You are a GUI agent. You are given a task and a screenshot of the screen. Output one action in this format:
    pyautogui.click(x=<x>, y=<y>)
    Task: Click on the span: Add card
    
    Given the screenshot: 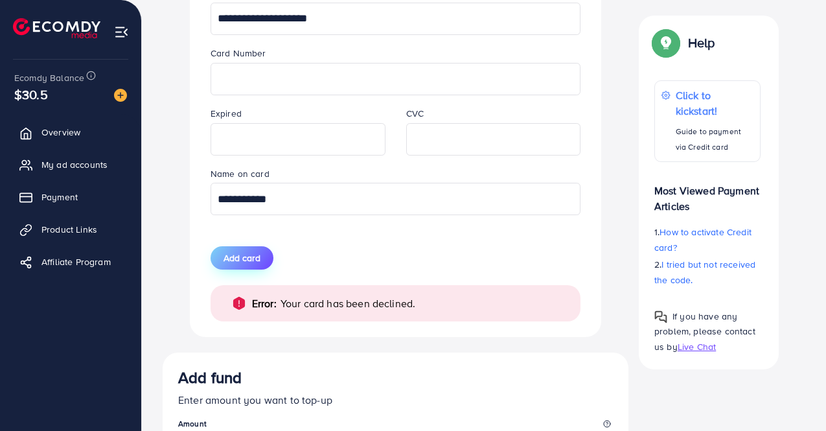 What is the action you would take?
    pyautogui.click(x=242, y=258)
    